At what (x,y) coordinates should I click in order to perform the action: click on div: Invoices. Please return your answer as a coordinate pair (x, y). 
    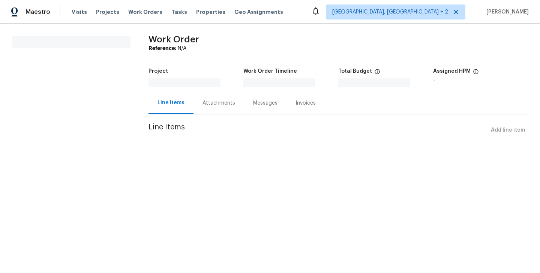
    Looking at the image, I should click on (305, 103).